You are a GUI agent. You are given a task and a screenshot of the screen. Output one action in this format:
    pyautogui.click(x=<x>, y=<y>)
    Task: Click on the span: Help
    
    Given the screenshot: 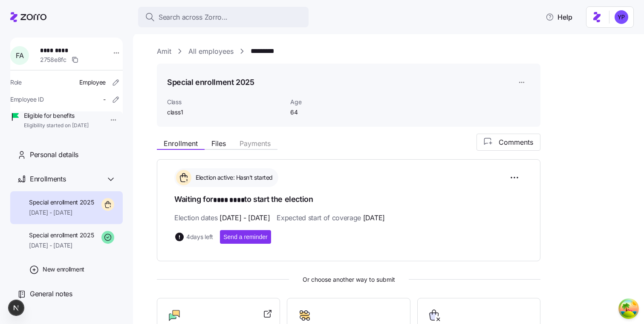 What is the action you would take?
    pyautogui.click(x=559, y=17)
    